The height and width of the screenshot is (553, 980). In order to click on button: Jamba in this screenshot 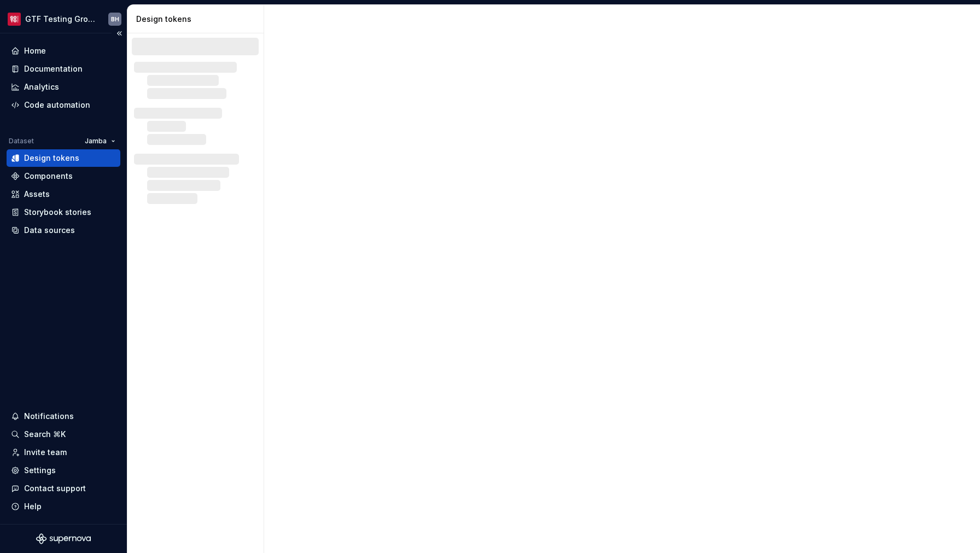, I will do `click(100, 142)`.